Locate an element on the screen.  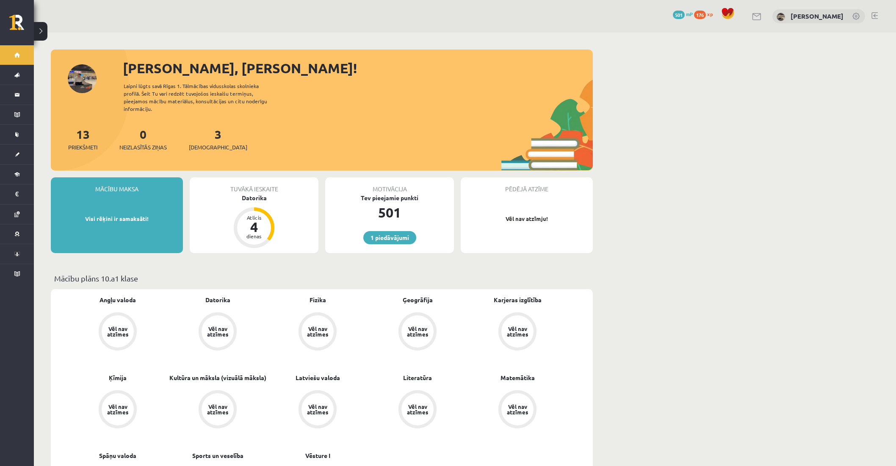
a: Ķīmija is located at coordinates (118, 378).